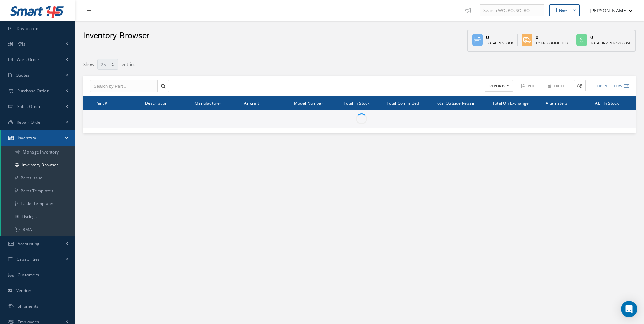 The width and height of the screenshot is (644, 324). Describe the element at coordinates (28, 306) in the screenshot. I see `span: Shipments` at that location.